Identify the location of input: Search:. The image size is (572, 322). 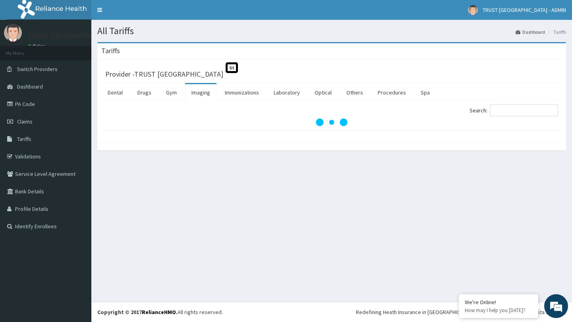
(524, 110).